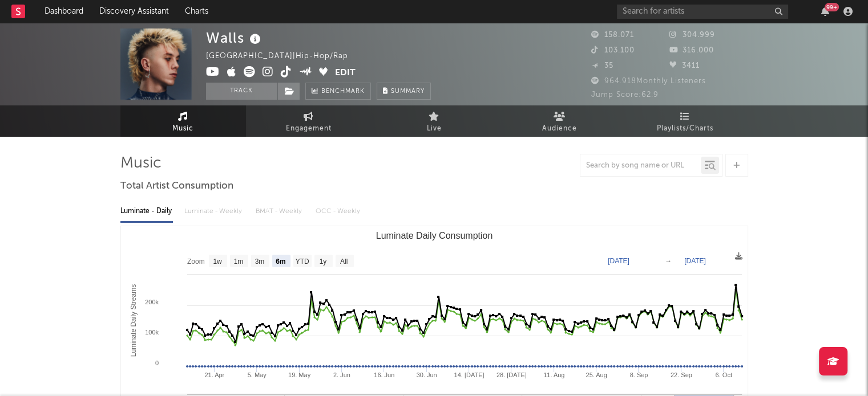  Describe the element at coordinates (602, 65) in the screenshot. I see `span: 35` at that location.